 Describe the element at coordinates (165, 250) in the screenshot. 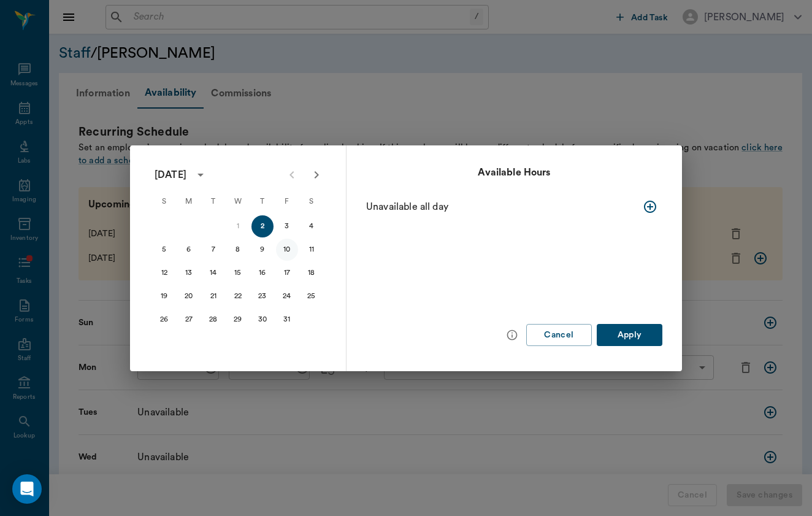

I see `button: 5` at that location.